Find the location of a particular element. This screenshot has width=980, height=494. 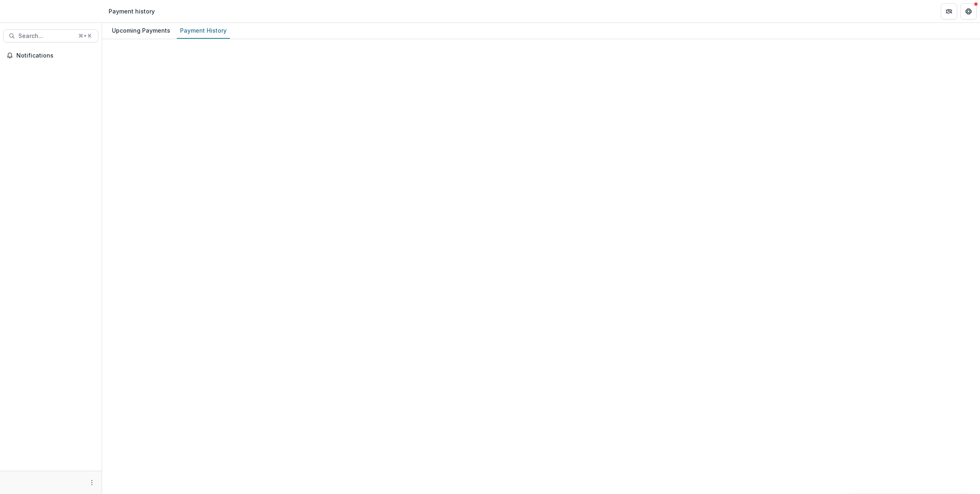

button: Get Help is located at coordinates (969, 11).